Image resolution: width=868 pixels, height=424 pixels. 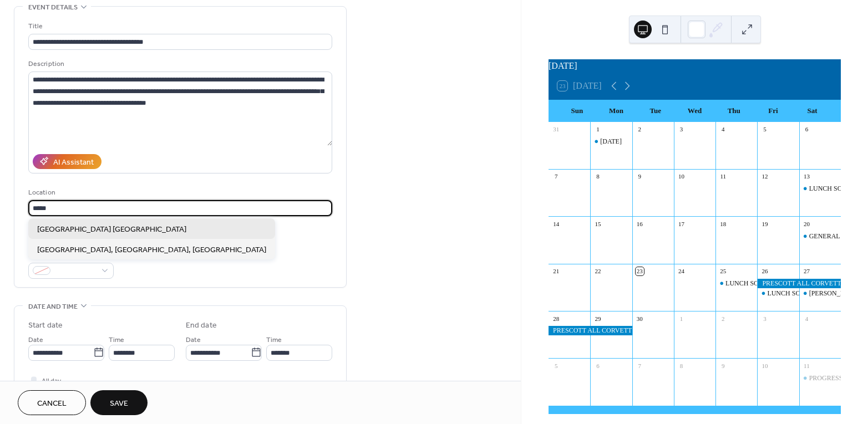 What do you see at coordinates (201, 325) in the screenshot?
I see `div: End date` at bounding box center [201, 325].